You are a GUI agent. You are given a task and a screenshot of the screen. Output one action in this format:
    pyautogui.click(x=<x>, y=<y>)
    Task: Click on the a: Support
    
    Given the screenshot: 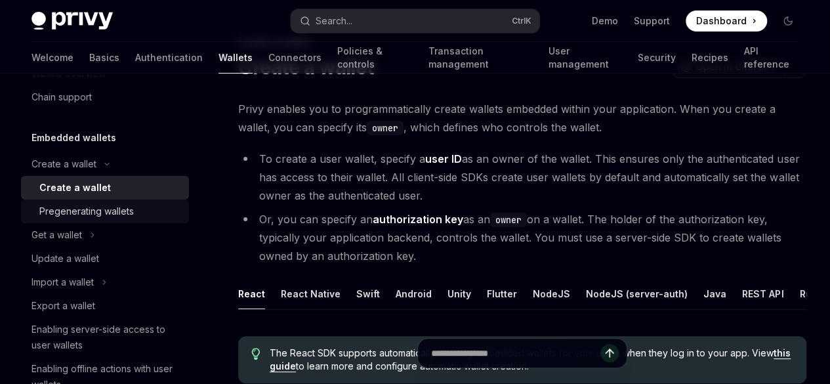 What is the action you would take?
    pyautogui.click(x=652, y=21)
    